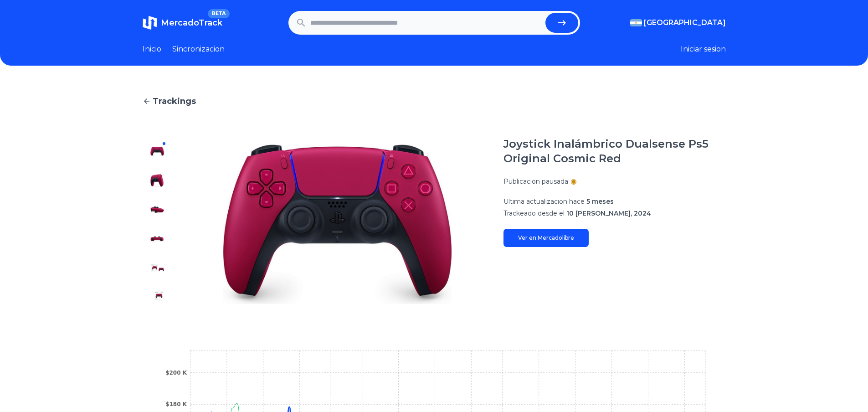 This screenshot has width=868, height=412. Describe the element at coordinates (544, 202) in the screenshot. I see `span: Ultima actualizacion hace` at that location.